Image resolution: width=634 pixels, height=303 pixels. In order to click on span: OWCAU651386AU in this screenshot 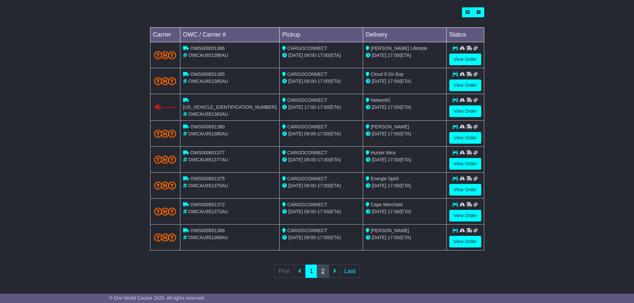, I will do `click(208, 55)`.